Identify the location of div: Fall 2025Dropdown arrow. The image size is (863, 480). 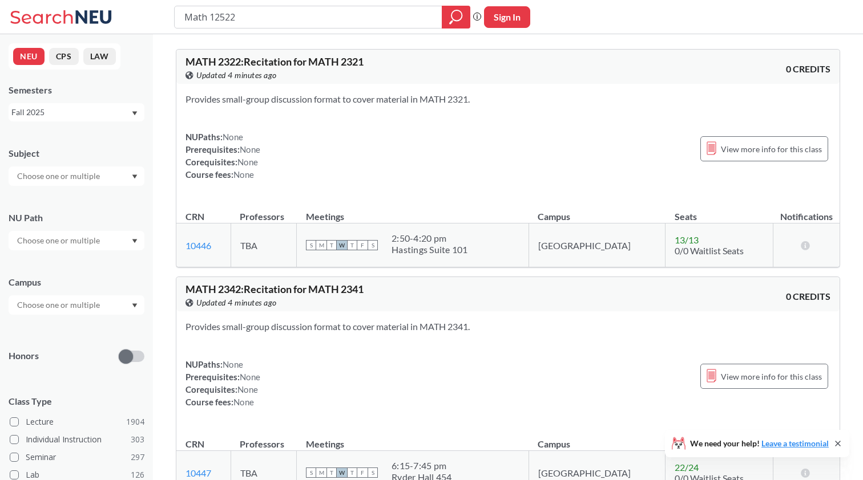
(76, 112).